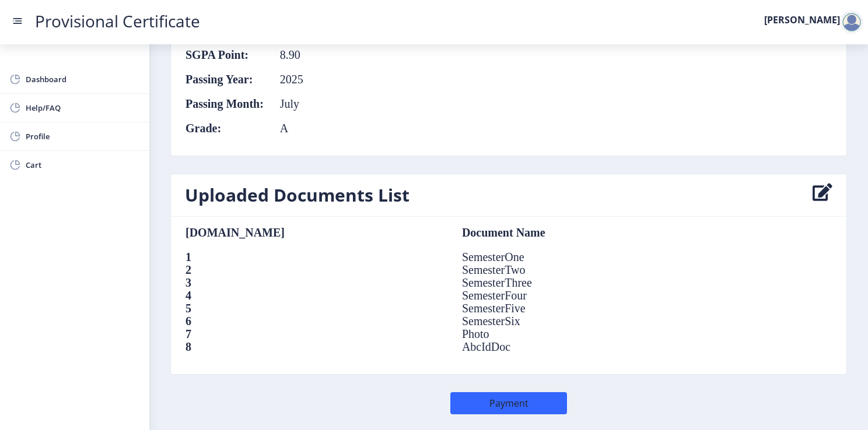  What do you see at coordinates (576, 321) in the screenshot?
I see `td: SemesterSix` at bounding box center [576, 321].